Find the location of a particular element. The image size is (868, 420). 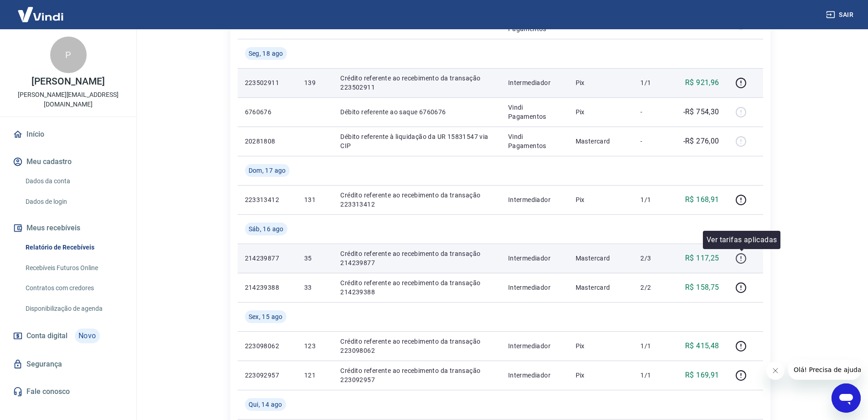

p: 223092957 is located at coordinates (268, 375).